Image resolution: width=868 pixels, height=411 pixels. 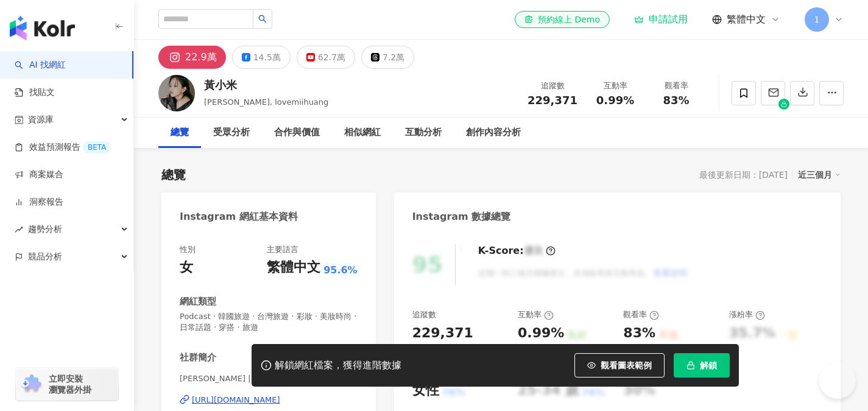 What do you see at coordinates (552, 100) in the screenshot?
I see `span: 229,371` at bounding box center [552, 100].